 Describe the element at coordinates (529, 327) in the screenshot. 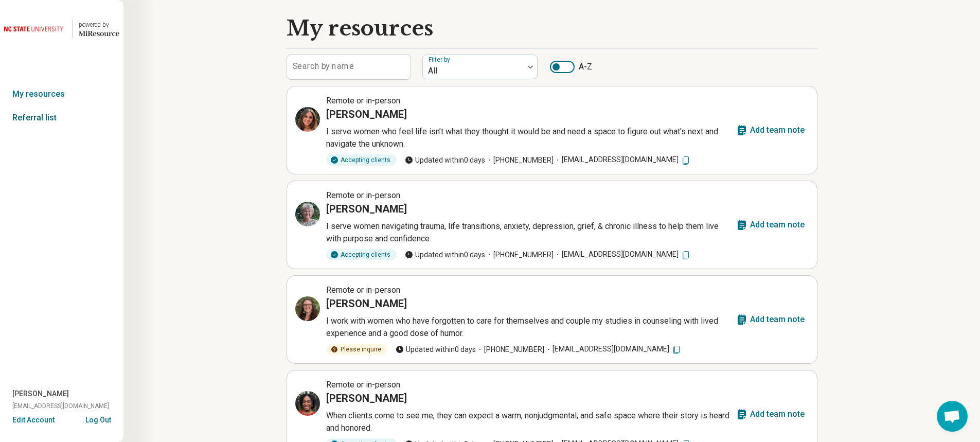

I see `p: I work with women who have forgotten to care for themselves and couple my studies in counseling w...` at that location.